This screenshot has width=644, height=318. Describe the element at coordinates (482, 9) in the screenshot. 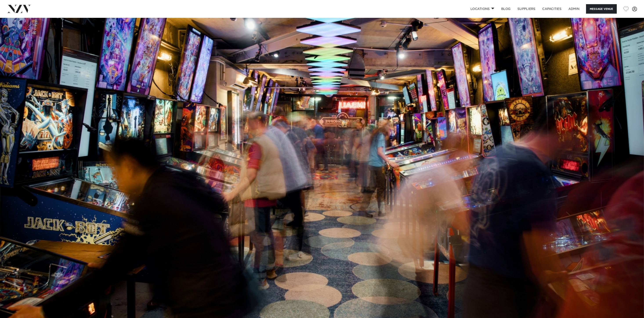

I see `a: Locations` at that location.